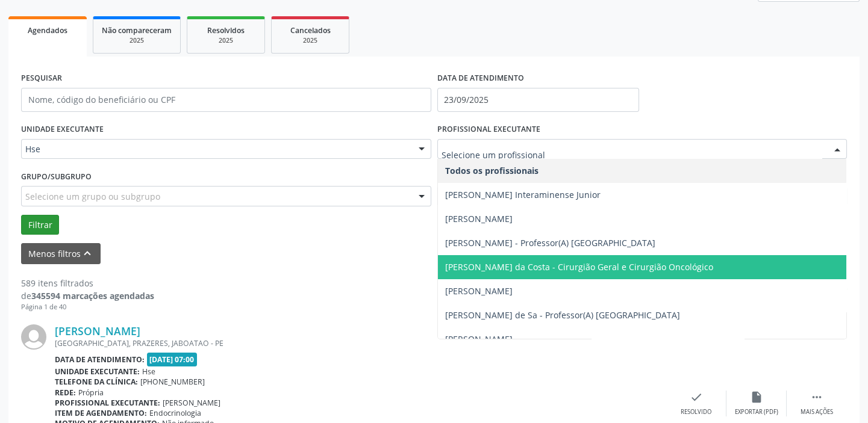  I want to click on div: 589 itens filtrados, so click(87, 283).